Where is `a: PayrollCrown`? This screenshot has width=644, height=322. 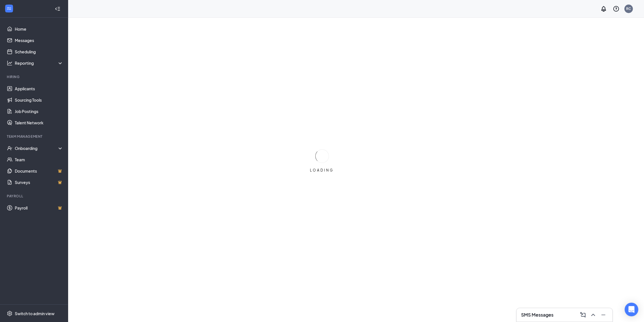 a: PayrollCrown is located at coordinates (39, 208).